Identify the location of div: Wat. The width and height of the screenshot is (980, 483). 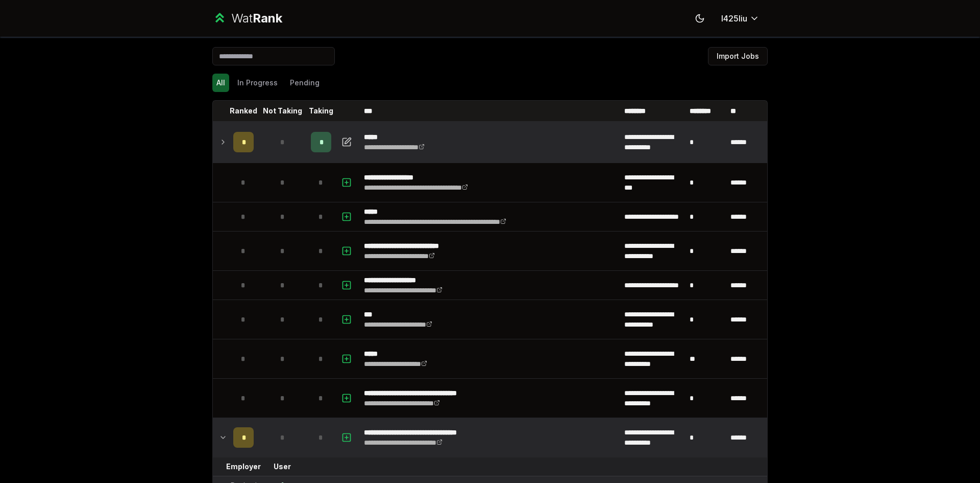
(257, 18).